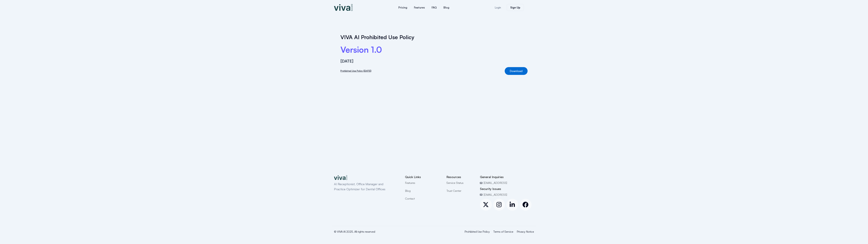 The width and height of the screenshot is (868, 244). Describe the element at coordinates (507, 189) in the screenshot. I see `h2: Security Issues` at that location.